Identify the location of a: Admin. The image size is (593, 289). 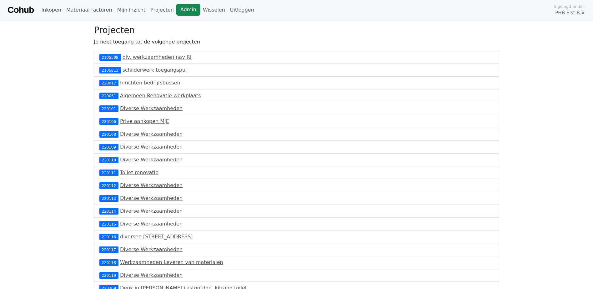
(188, 10).